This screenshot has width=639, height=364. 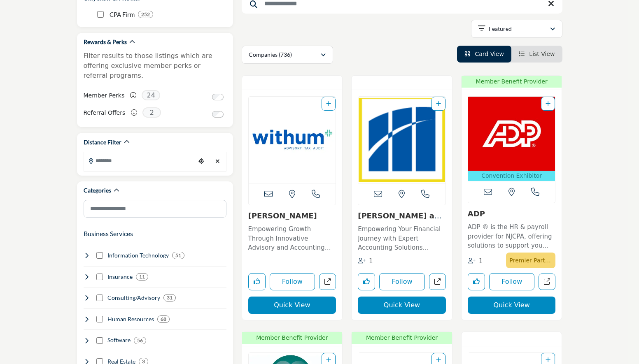 I want to click on a: Open adp in new tab, so click(x=547, y=282).